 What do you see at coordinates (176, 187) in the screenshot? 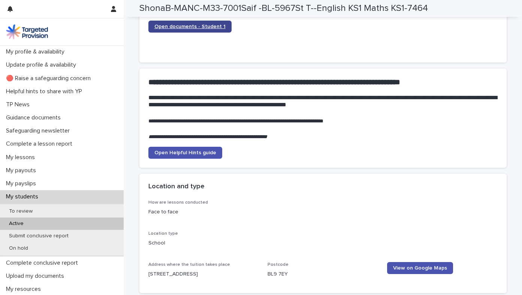
I see `h2: Location and type` at bounding box center [176, 187].